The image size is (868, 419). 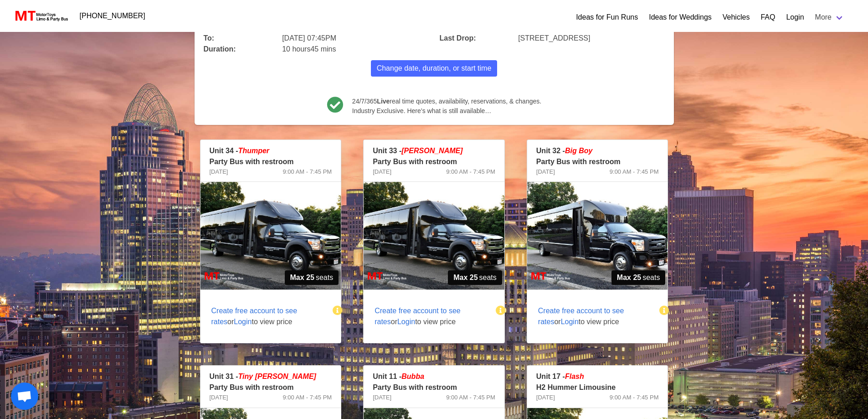 What do you see at coordinates (433, 377) in the screenshot?
I see `p: Unit 11 -` at bounding box center [433, 377].